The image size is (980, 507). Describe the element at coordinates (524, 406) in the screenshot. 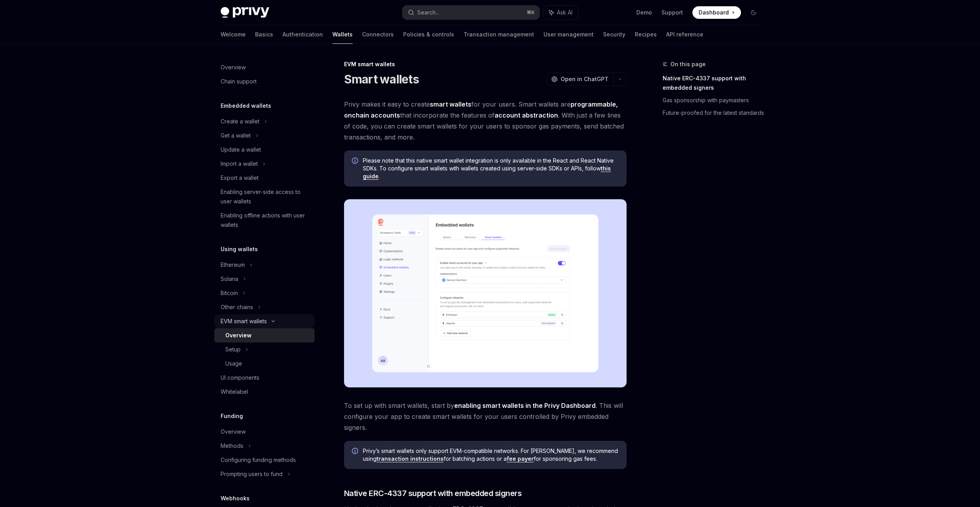

I see `a: enabling smart wallets in the Privy Dashboard` at that location.